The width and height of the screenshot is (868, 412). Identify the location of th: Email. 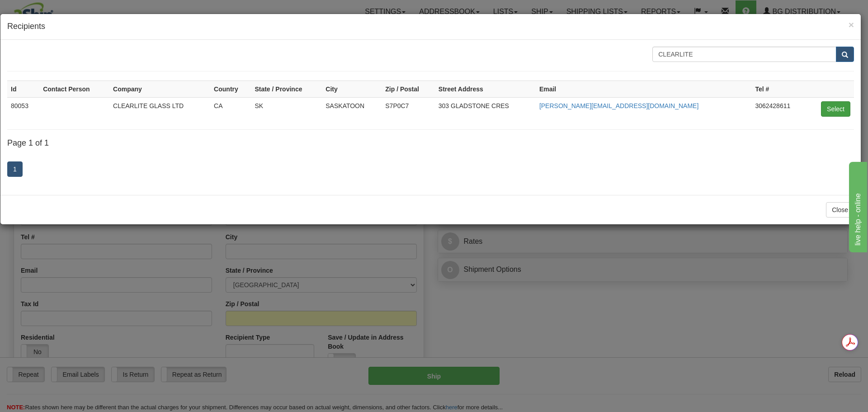
(643, 89).